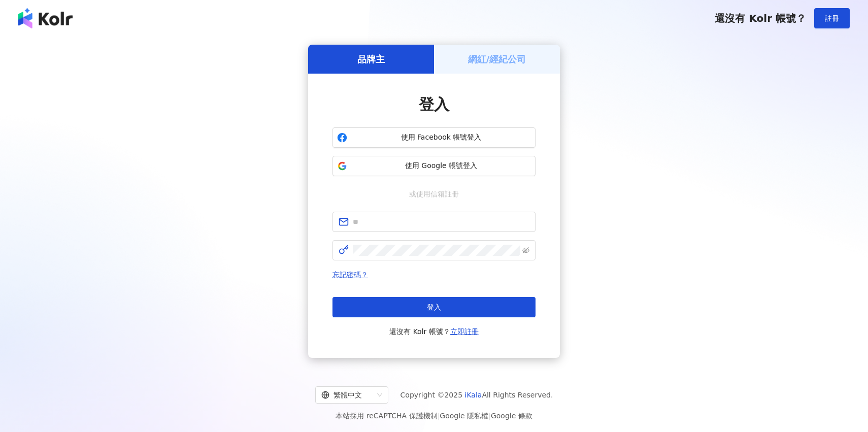 The width and height of the screenshot is (868, 432). What do you see at coordinates (441, 166) in the screenshot?
I see `span: 使用 Google 帳號登入` at bounding box center [441, 166].